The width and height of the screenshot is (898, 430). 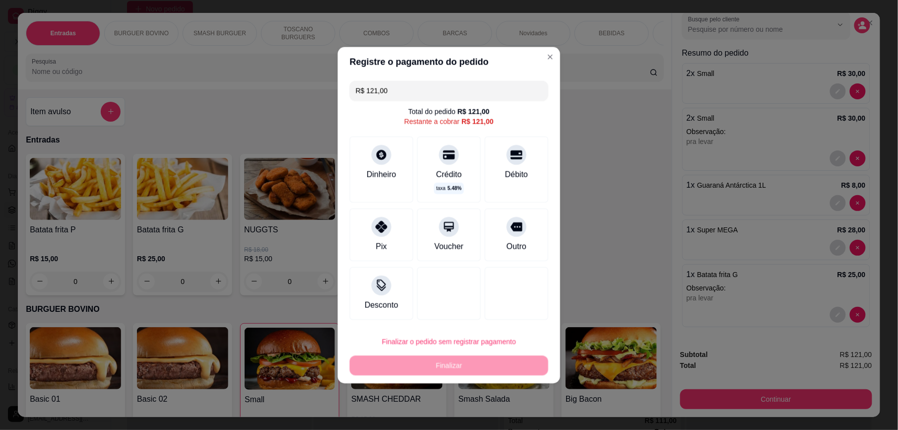 What do you see at coordinates (517, 174) in the screenshot?
I see `div: Débito` at bounding box center [517, 174].